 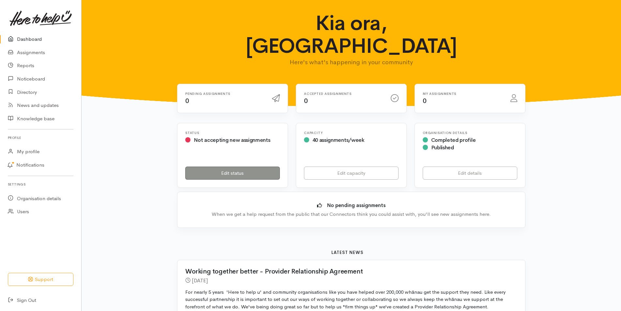 I want to click on h6: Settings, so click(x=40, y=184).